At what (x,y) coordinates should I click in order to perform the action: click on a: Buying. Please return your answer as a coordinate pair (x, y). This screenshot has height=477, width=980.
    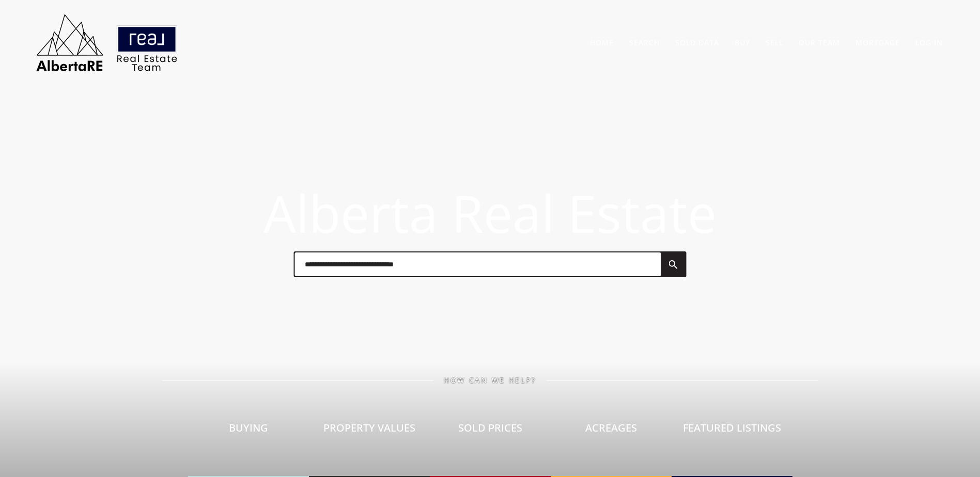
    Looking at the image, I should click on (248, 430).